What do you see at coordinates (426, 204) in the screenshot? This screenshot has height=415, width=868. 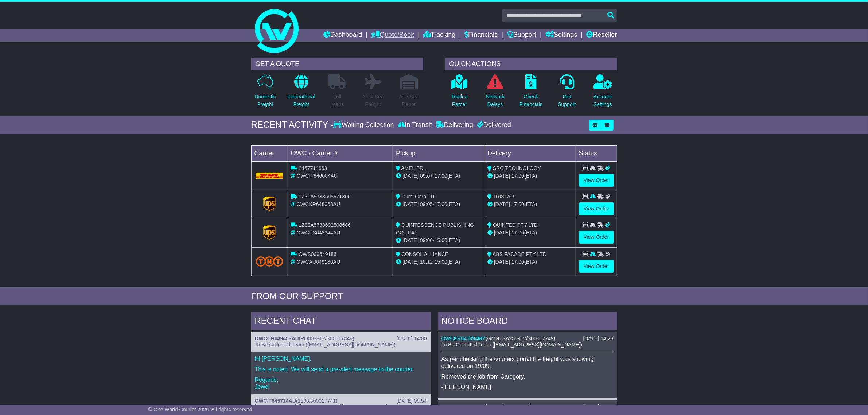 I see `span: 09:05` at bounding box center [426, 204].